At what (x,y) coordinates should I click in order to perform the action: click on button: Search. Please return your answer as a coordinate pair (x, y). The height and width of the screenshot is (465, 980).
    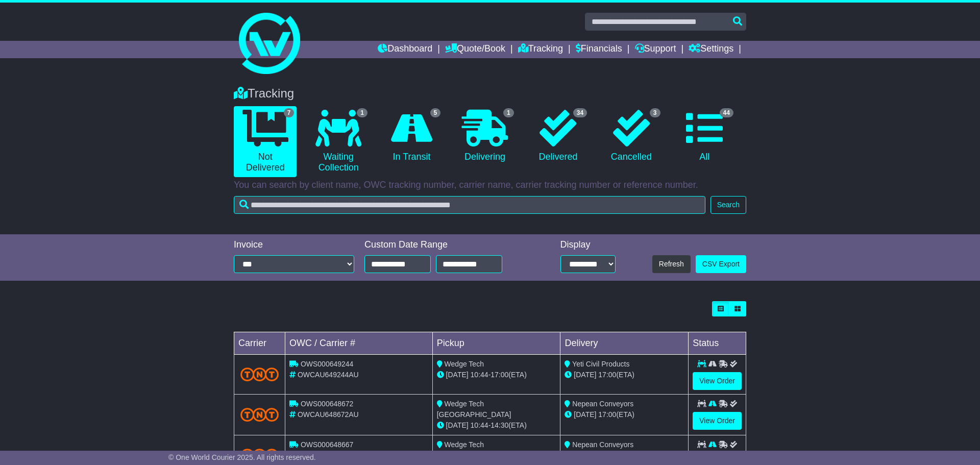
    Looking at the image, I should click on (729, 205).